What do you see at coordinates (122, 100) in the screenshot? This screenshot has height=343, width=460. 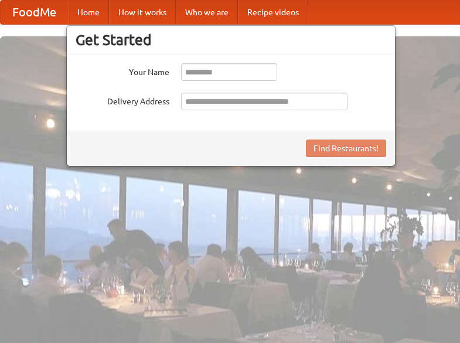 I see `label: Delivery Address` at bounding box center [122, 100].